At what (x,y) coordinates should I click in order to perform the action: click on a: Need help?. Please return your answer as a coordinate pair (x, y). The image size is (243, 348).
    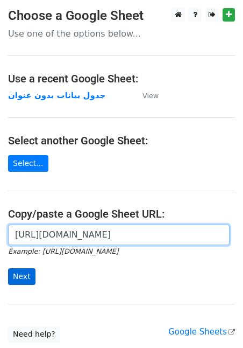
    Looking at the image, I should click on (34, 334).